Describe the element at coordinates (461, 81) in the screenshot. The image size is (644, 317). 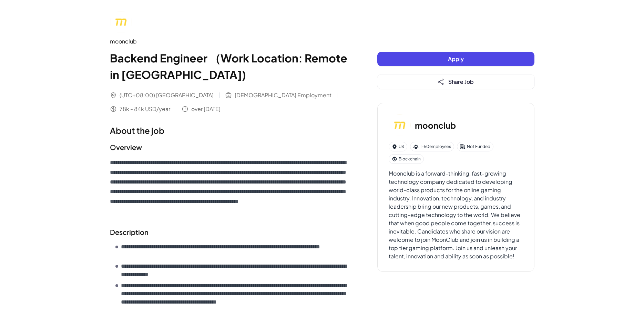
I see `span: Share Job` at that location.